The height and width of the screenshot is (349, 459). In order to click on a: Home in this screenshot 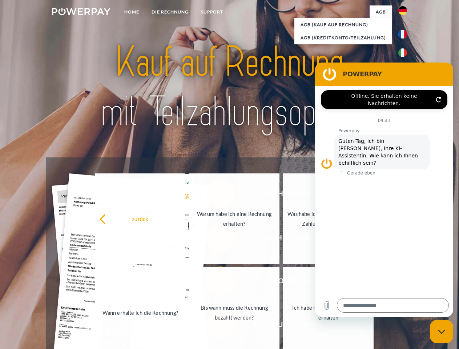, I will do `click(132, 12)`.